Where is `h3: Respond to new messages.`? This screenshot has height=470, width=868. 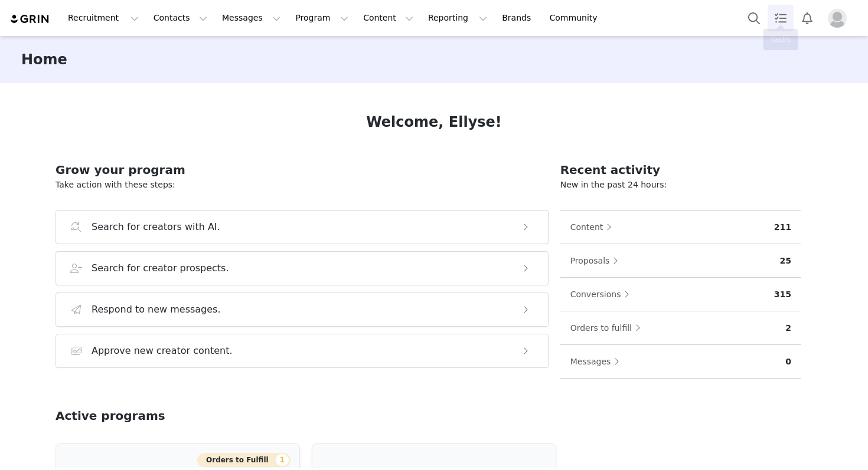
h3: Respond to new messages. is located at coordinates (156, 310).